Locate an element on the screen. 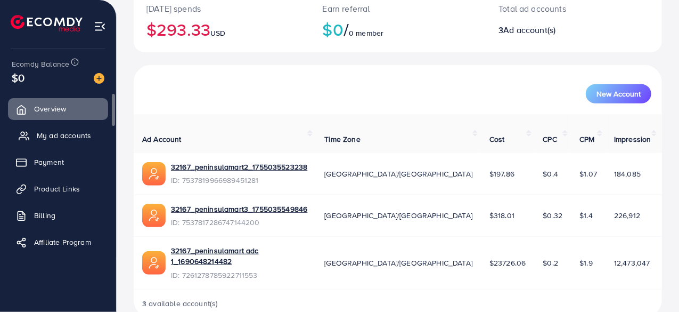 This screenshot has width=679, height=312. span: Impression is located at coordinates (633, 139).